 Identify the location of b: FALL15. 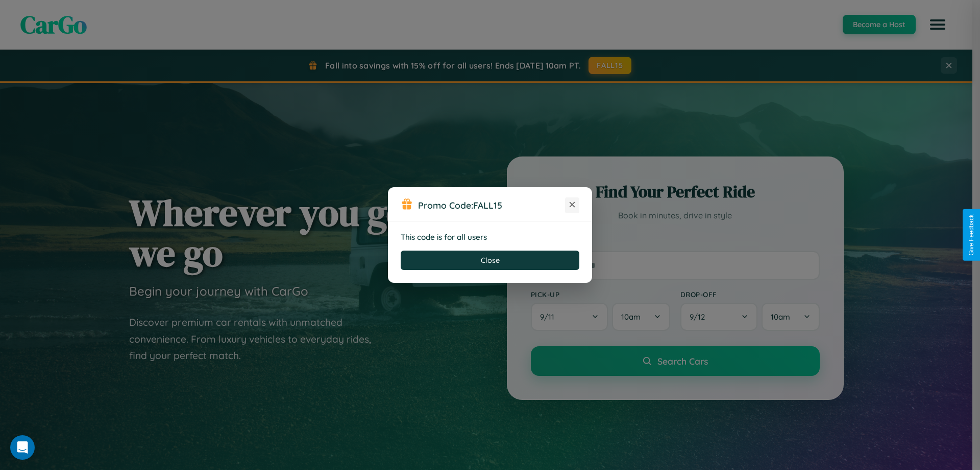
(487, 205).